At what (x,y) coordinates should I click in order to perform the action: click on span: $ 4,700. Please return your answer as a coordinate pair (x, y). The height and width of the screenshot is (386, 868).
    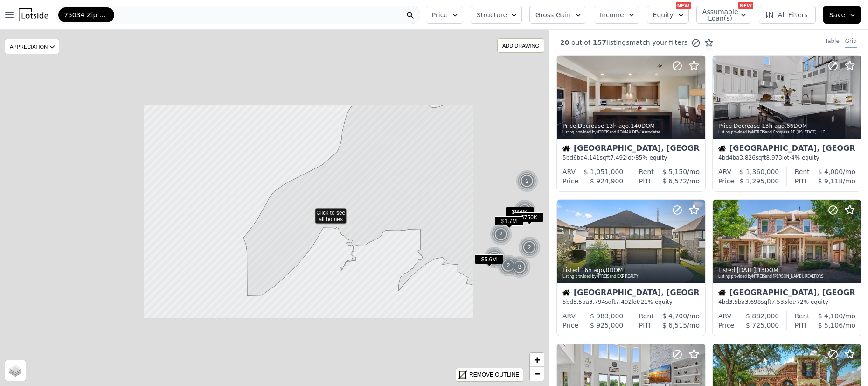
    Looking at the image, I should click on (675, 316).